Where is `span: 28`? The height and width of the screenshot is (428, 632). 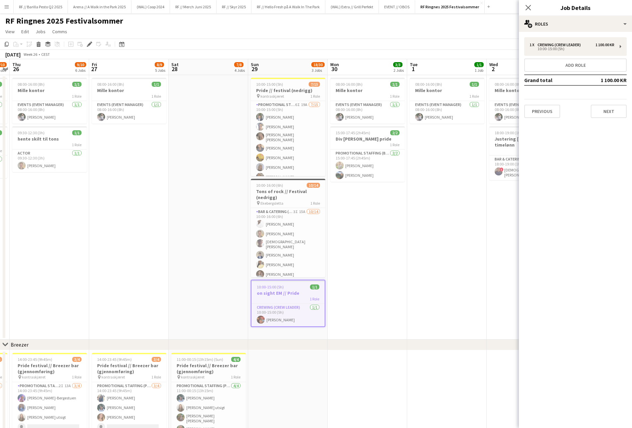 span: 28 is located at coordinates (174, 69).